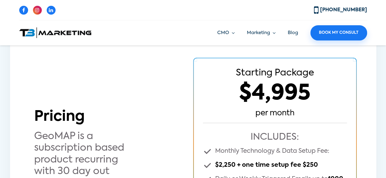 The height and width of the screenshot is (178, 386). Describe the element at coordinates (275, 114) in the screenshot. I see `h5: per month` at that location.